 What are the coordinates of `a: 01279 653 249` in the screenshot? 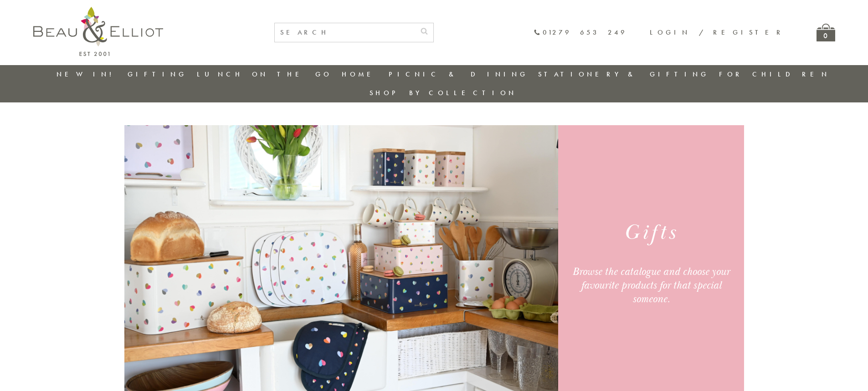 It's located at (580, 32).